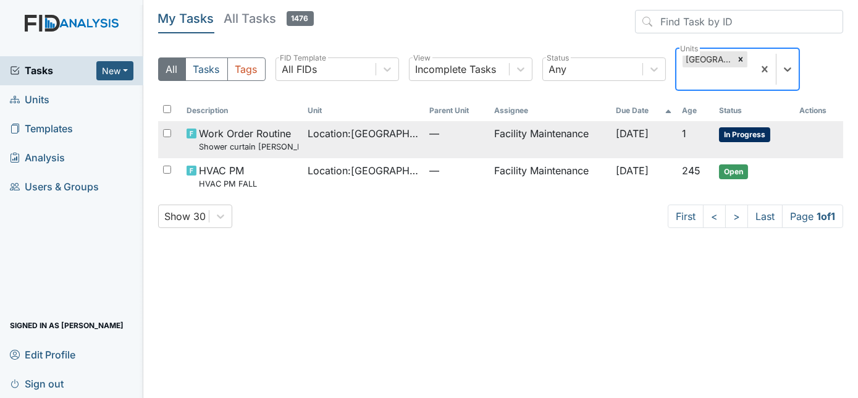 The image size is (858, 398). Describe the element at coordinates (186, 19) in the screenshot. I see `h5: My Tasks` at that location.